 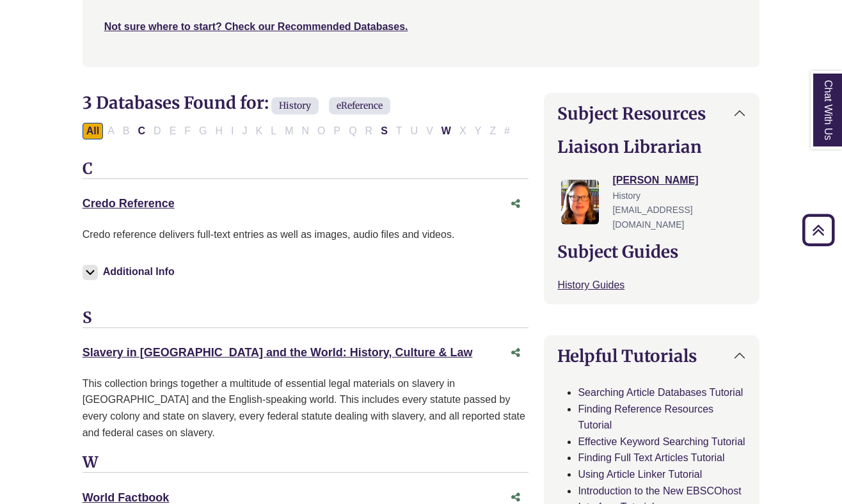 I want to click on img: Jessica Moore, so click(x=581, y=203).